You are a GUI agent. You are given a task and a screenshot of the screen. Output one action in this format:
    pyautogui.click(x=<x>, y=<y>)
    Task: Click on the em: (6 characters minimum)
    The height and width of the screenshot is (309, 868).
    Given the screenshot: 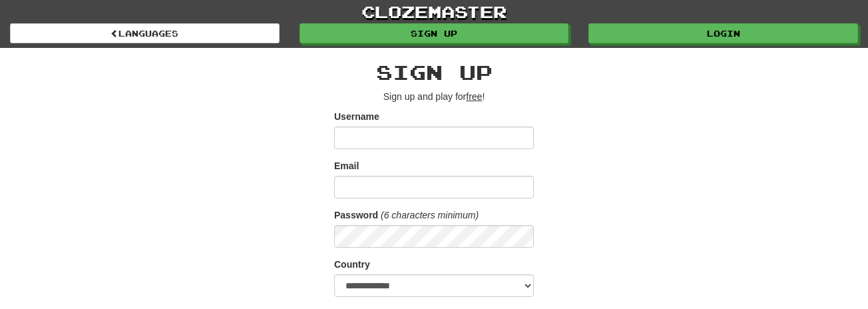 What is the action you would take?
    pyautogui.click(x=429, y=215)
    